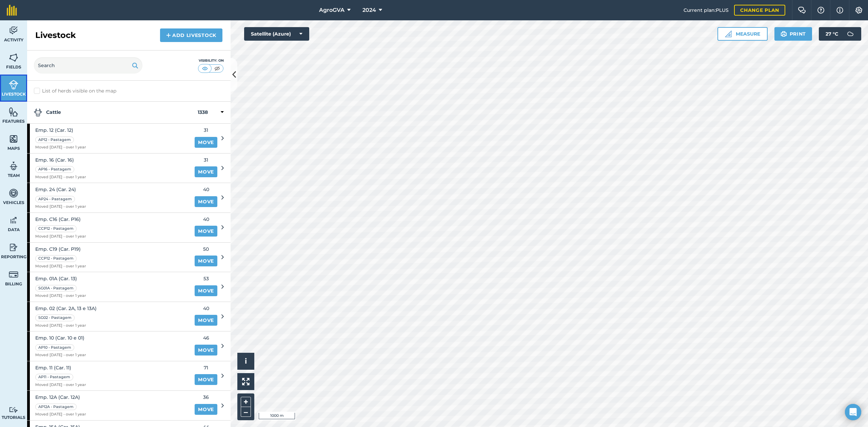 Image resolution: width=868 pixels, height=427 pixels. What do you see at coordinates (246, 362) in the screenshot?
I see `button: i` at bounding box center [246, 362].